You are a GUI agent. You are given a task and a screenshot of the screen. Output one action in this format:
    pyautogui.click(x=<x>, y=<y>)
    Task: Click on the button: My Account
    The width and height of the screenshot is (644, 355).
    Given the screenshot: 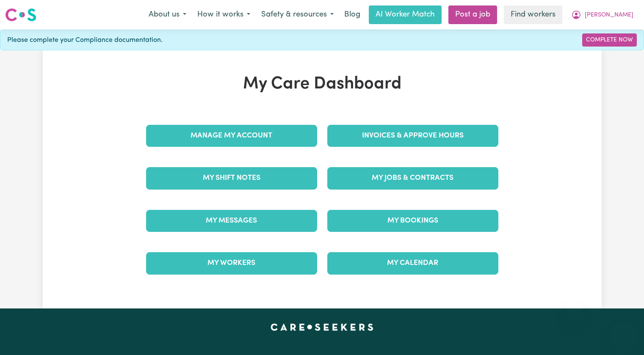 What is the action you would take?
    pyautogui.click(x=602, y=15)
    